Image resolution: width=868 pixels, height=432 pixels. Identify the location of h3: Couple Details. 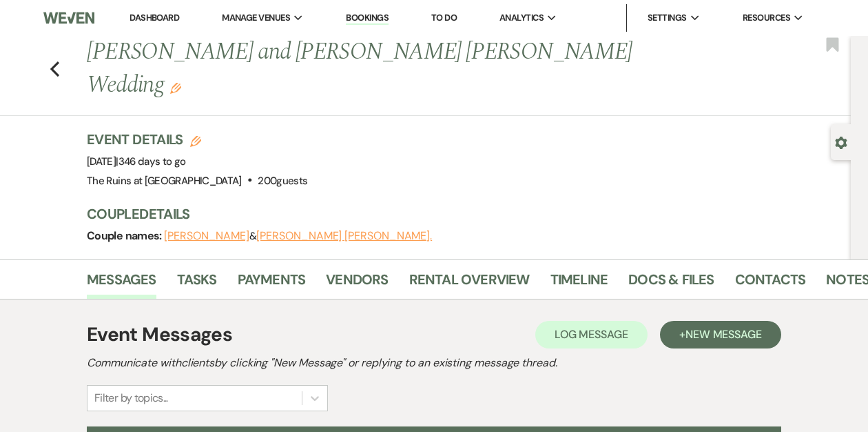
(461, 214).